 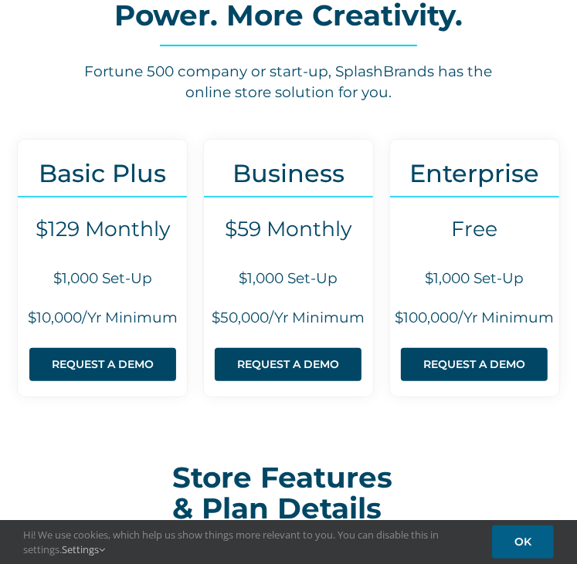 I want to click on h6: $50,000/Yr Minimum, so click(x=288, y=318).